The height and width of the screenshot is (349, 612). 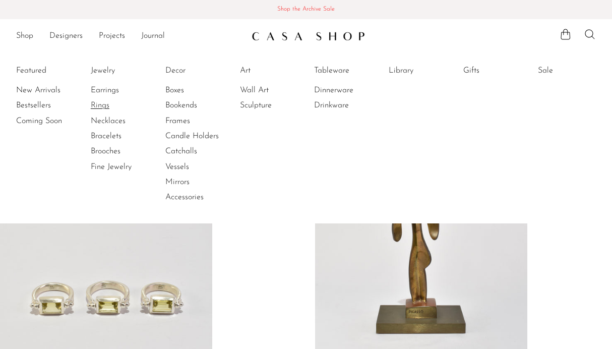 I want to click on a: Art, so click(x=278, y=71).